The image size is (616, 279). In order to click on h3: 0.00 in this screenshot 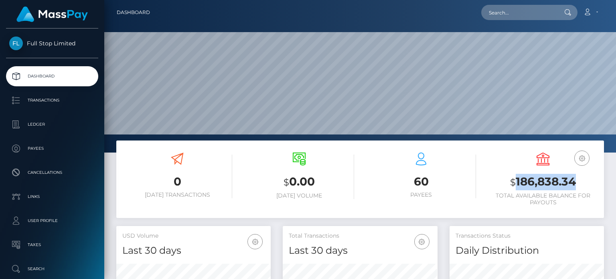, I will do `click(299, 182)`.